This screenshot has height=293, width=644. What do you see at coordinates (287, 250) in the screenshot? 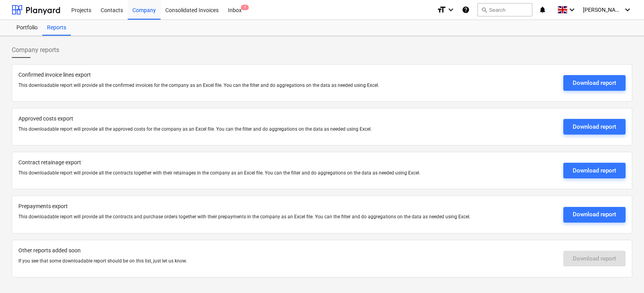
I see `p: Other reports added soon` at bounding box center [287, 250].